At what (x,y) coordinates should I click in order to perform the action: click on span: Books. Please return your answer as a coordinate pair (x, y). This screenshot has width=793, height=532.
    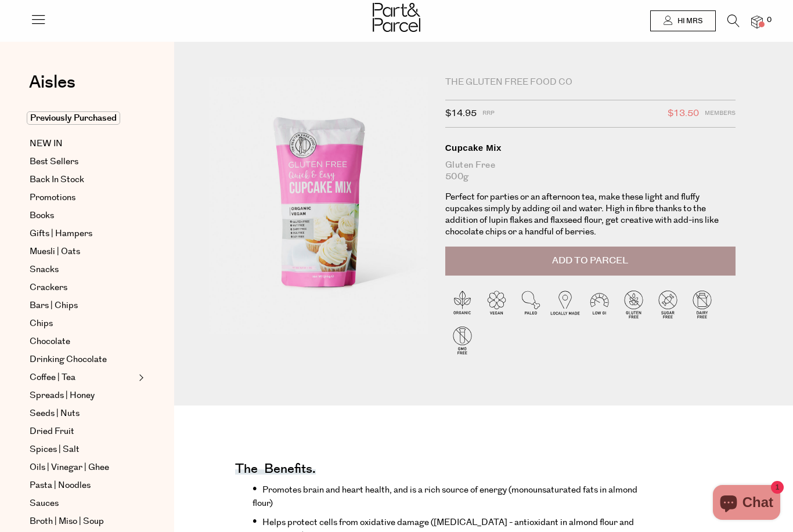
    Looking at the image, I should click on (42, 216).